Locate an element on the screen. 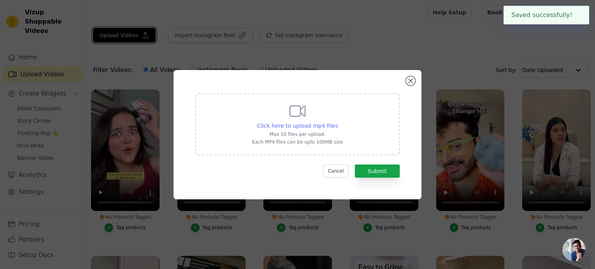  p: Max 10 files per upload. is located at coordinates (298, 134).